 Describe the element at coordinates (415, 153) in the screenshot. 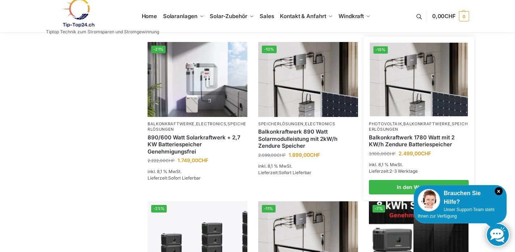

I see `bdi: 2.499,00` at that location.